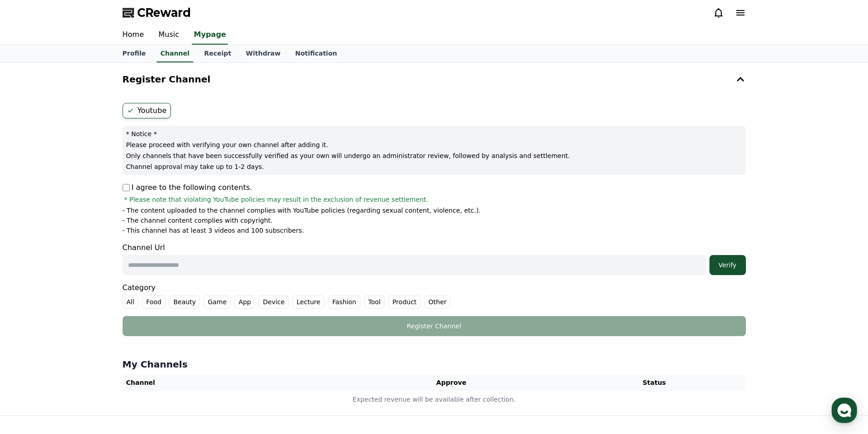  I want to click on a: Profile, so click(134, 53).